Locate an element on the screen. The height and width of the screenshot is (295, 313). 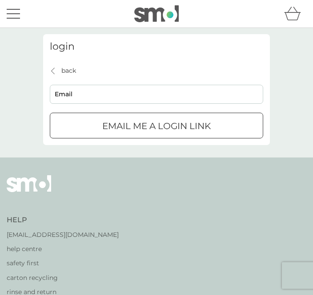
a: safety first is located at coordinates (63, 264).